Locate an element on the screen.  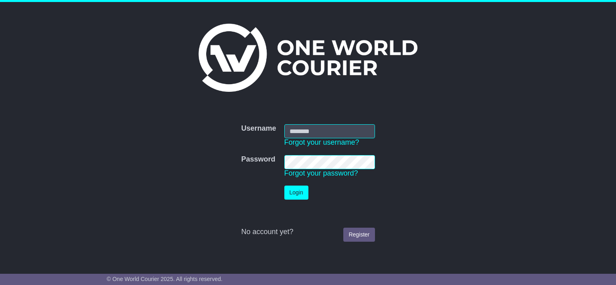
label: Password is located at coordinates (258, 160).